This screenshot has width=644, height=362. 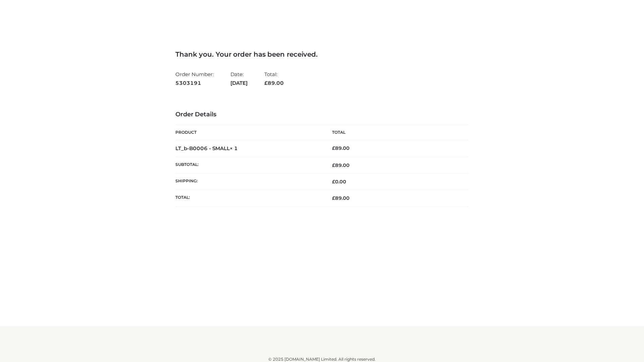 What do you see at coordinates (274, 79) in the screenshot?
I see `li: Total:` at bounding box center [274, 79].